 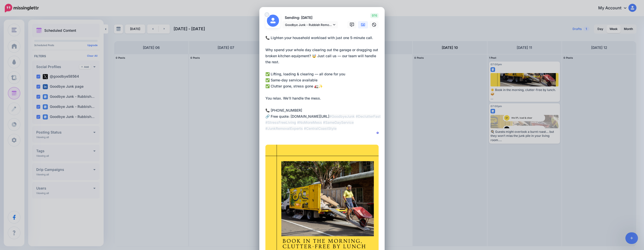 What do you see at coordinates (323, 83) in the screenshot?
I see `div: 📞 Lighten your household workload with just one 5-minute call. Why spend your whole day clearing ...` at bounding box center [323, 83].